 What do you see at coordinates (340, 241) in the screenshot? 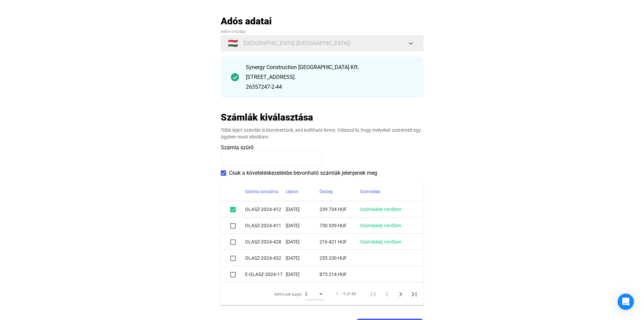
I see `td: 216 421 HUF` at bounding box center [340, 241].